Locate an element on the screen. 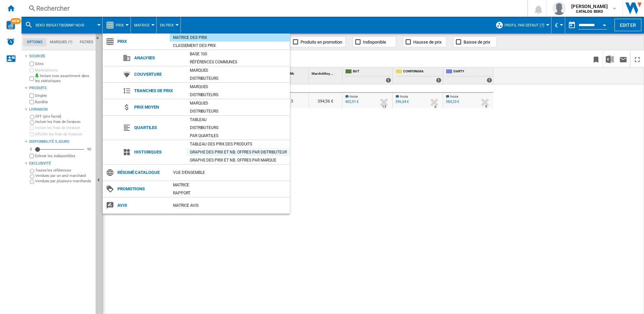  div: Références communes is located at coordinates (238, 62).